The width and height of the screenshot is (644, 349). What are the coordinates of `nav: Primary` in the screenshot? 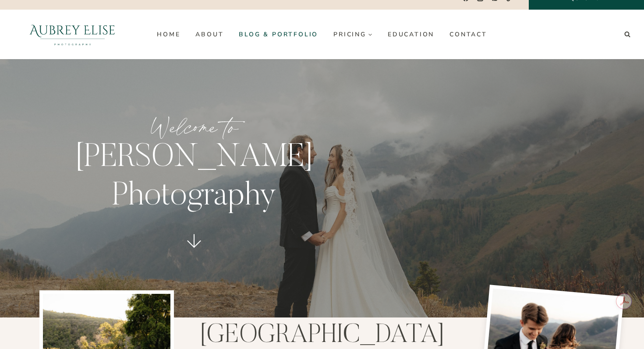 It's located at (322, 34).